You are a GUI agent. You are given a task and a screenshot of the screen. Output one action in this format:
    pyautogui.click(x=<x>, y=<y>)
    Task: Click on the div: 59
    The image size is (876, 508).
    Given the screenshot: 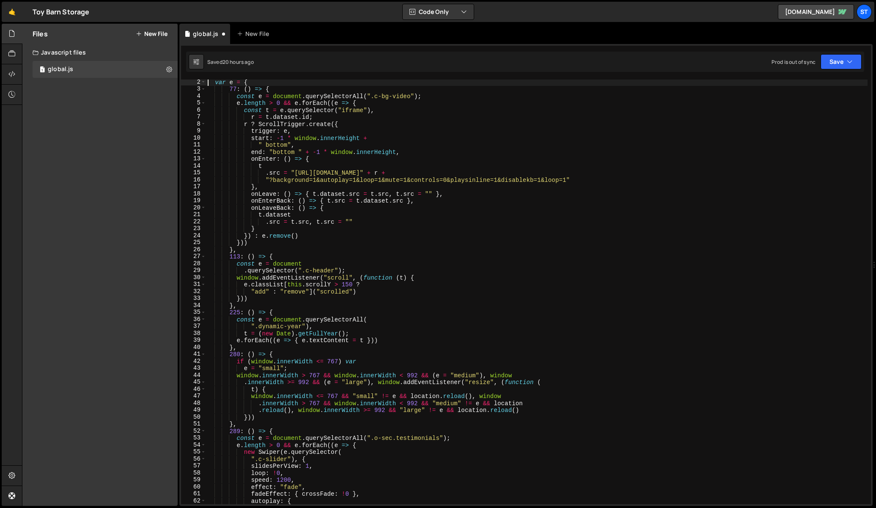 What is the action you would take?
    pyautogui.click(x=193, y=480)
    